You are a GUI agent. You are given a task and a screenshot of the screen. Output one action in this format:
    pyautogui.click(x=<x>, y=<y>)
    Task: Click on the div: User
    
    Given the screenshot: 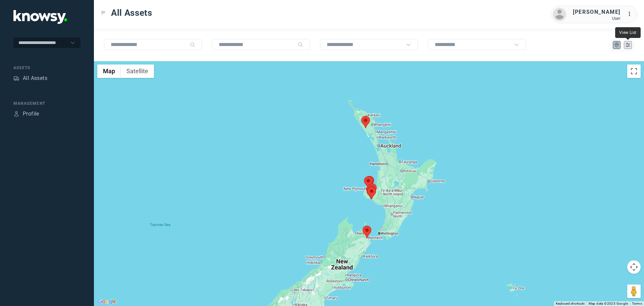 What is the action you would take?
    pyautogui.click(x=597, y=19)
    